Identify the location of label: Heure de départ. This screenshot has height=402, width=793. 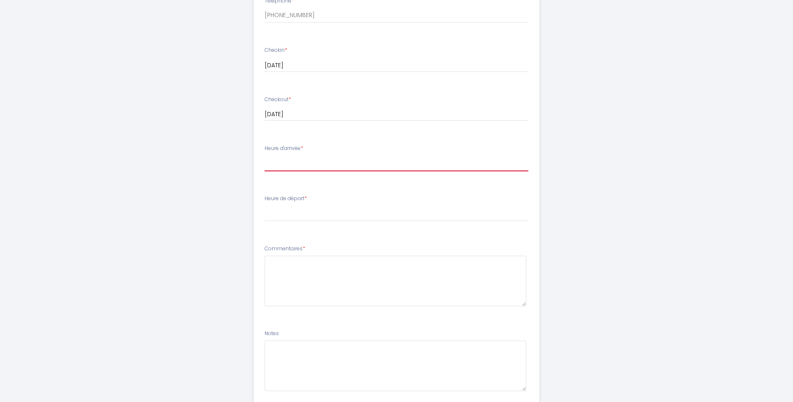
(285, 199).